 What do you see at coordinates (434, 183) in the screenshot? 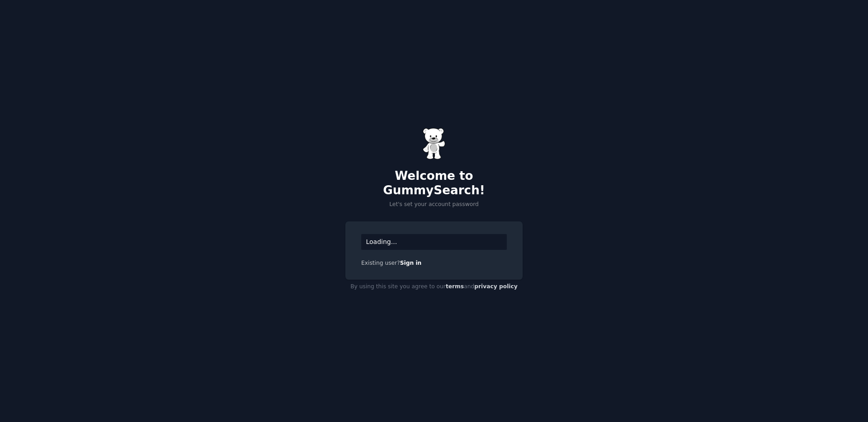
I see `h2: Welcome to GummySearch!` at bounding box center [434, 183].